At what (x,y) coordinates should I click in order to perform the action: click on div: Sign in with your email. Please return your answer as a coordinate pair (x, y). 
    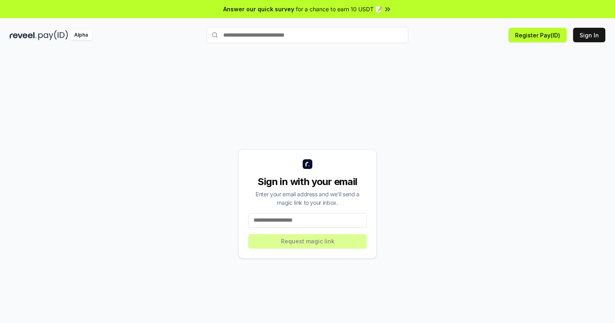
    Looking at the image, I should click on (307, 182).